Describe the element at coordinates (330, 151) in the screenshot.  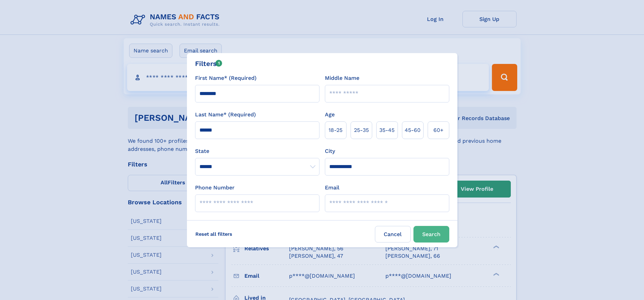
I see `label: City` at that location.